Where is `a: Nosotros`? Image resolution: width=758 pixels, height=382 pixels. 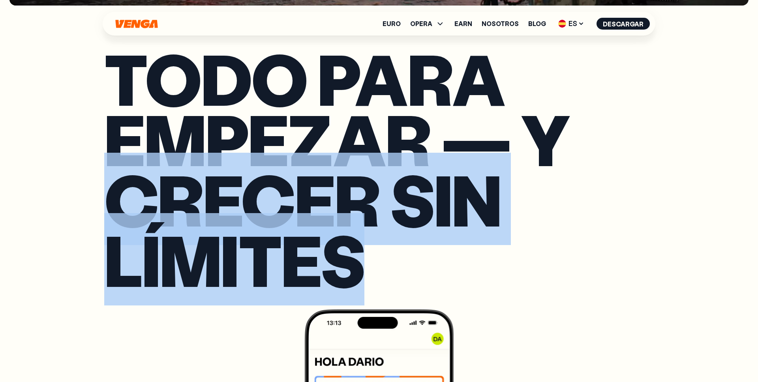
a: Nosotros is located at coordinates (500, 24).